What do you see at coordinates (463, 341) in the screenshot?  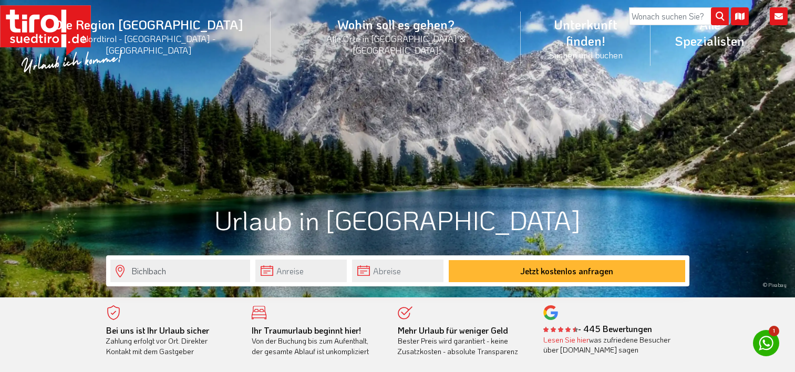 I see `div: Bester Preis wird garantiert - keine Zusatzkosten - absolute Transparenz` at bounding box center [463, 341].